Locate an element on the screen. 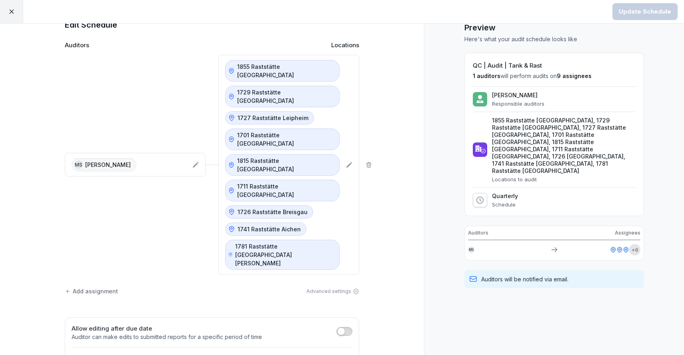 This screenshot has height=355, width=684. p: Schedule is located at coordinates (505, 204).